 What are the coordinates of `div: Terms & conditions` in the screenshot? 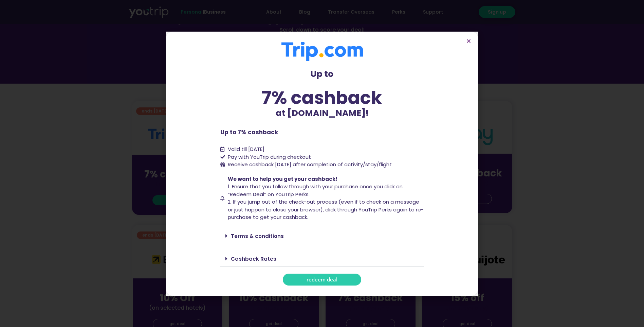 It's located at (322, 236).